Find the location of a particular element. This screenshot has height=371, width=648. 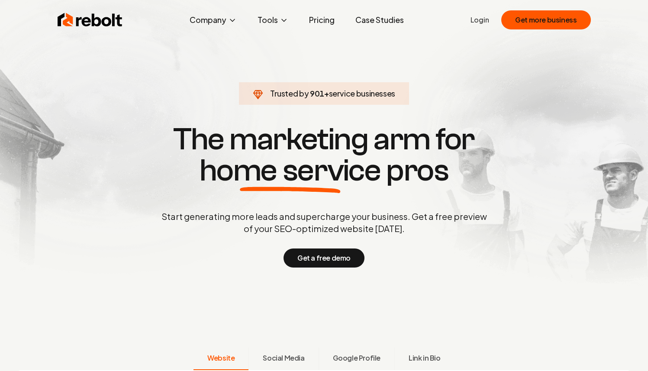

span: home service is located at coordinates (290, 171).